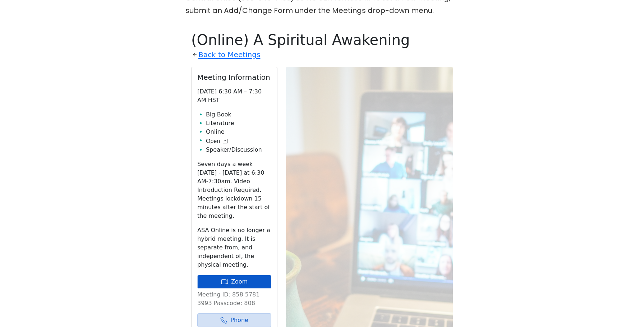 Image resolution: width=644 pixels, height=327 pixels. I want to click on p: Meeting ID: 858 5781 3993 Passcode: 808, so click(234, 299).